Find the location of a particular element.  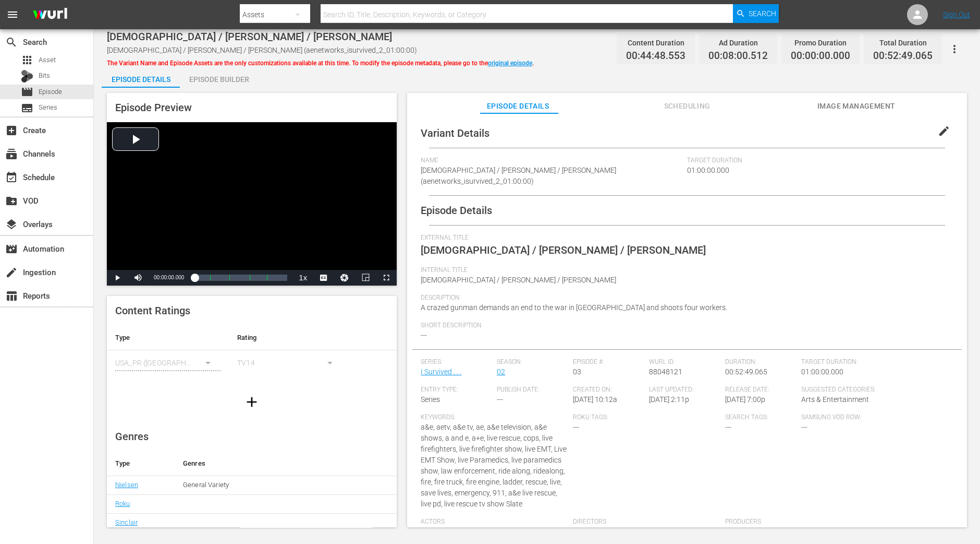

span: Roku Tags: is located at coordinates (647, 417).